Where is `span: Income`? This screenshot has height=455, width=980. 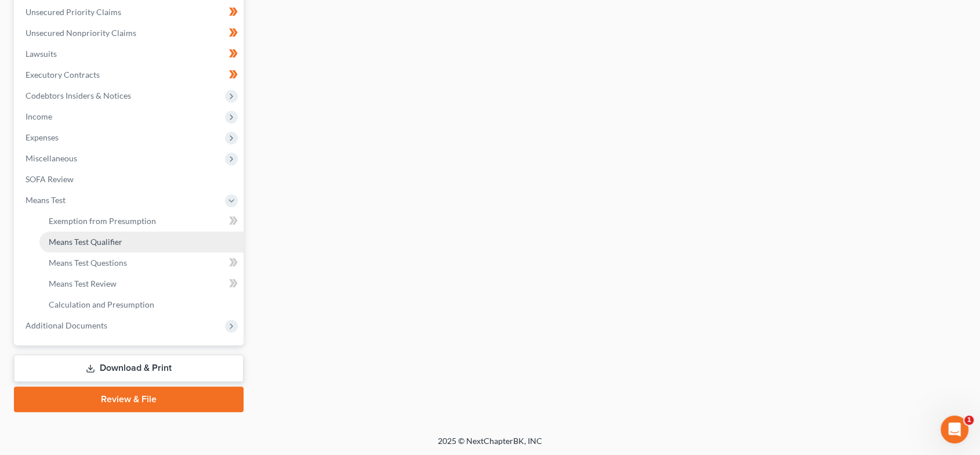
span: Income is located at coordinates (39, 116).